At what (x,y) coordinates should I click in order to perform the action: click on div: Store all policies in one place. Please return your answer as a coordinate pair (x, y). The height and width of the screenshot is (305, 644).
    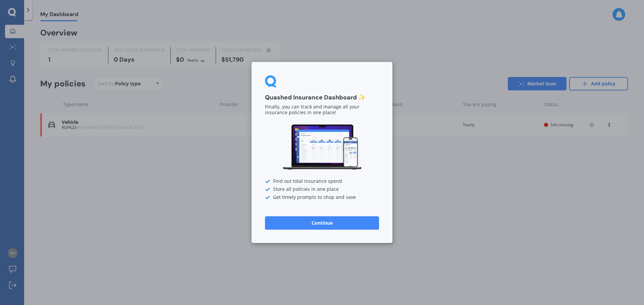
    Looking at the image, I should click on (322, 189).